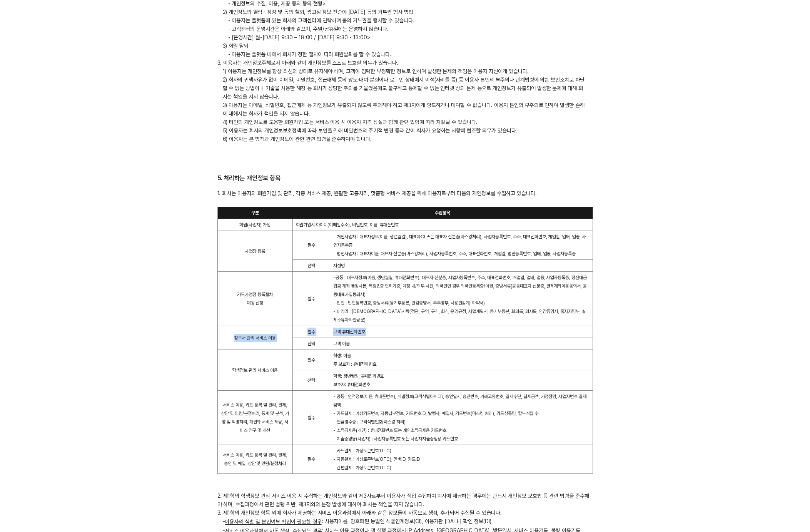 The image size is (810, 532). I want to click on p: 3) 이용자는 이메일, 비밀번호, 접근매체 등 개인정보가 유출되지 않도록 주의해야 하고 제3자에게 양도하거나 대여할 수 없습니다. 이용자 본인의 부주의로 인하여 발생한 손해에..., so click(405, 109).